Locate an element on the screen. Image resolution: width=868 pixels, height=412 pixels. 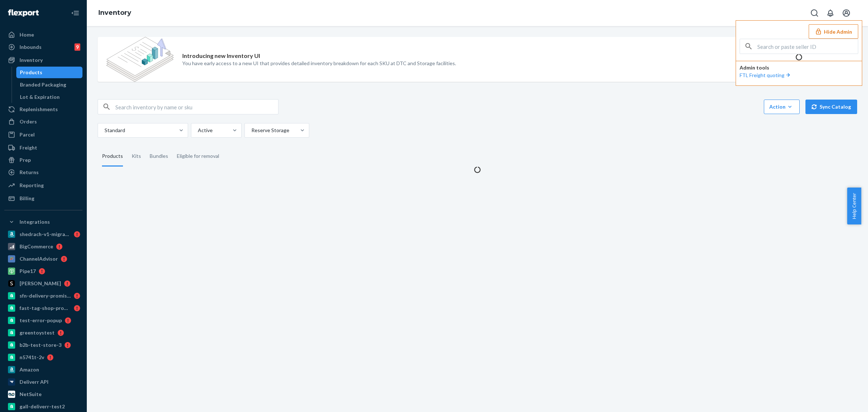
input: Search inventory by name or sku is located at coordinates (197, 107).